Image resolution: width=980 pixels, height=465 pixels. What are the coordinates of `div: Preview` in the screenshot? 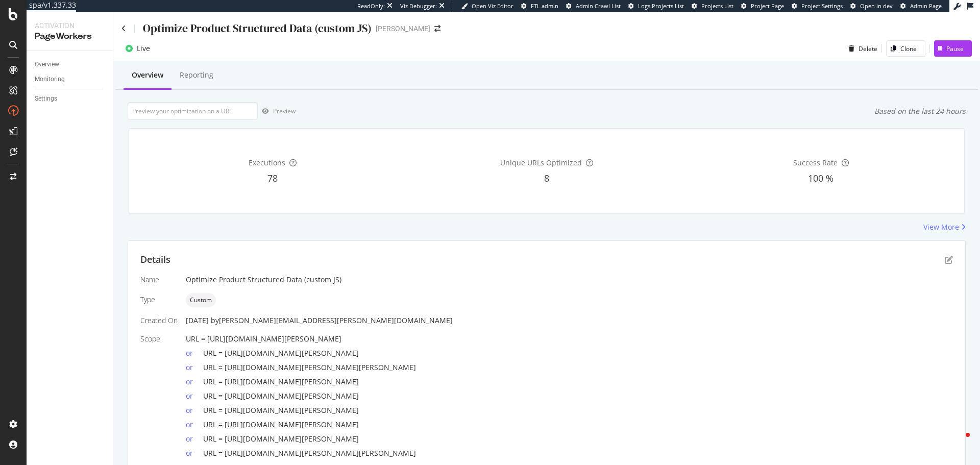 It's located at (284, 111).